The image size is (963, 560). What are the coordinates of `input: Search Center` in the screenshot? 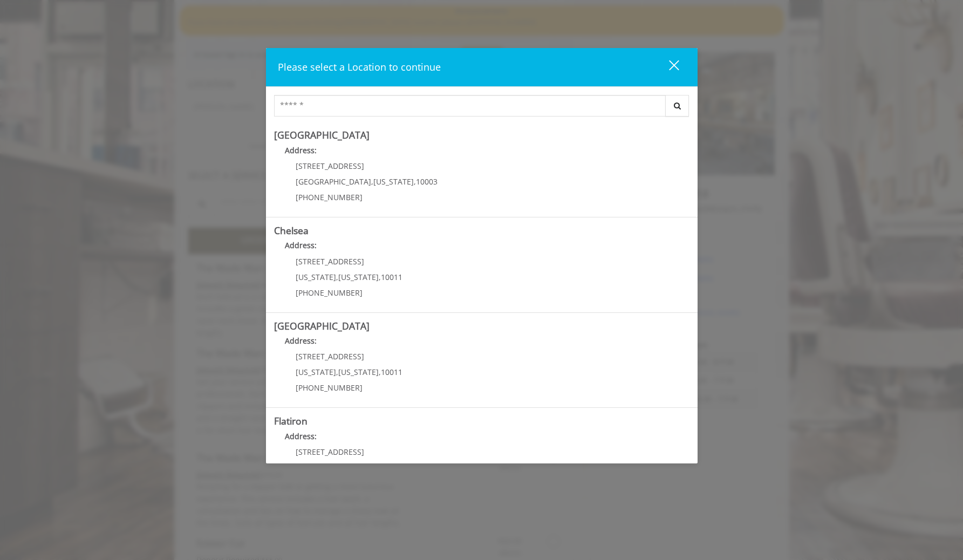 It's located at (470, 105).